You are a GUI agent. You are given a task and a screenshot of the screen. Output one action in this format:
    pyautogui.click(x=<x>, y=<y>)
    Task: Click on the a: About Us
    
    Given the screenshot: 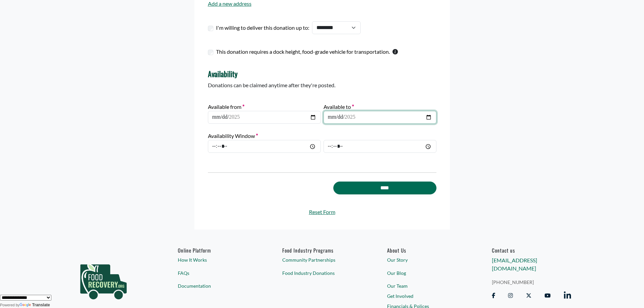 What is the action you would take?
    pyautogui.click(x=427, y=250)
    